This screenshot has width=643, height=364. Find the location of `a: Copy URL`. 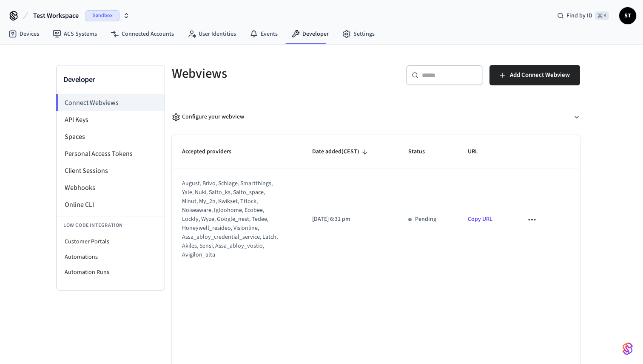

a: Copy URL is located at coordinates (480, 219).